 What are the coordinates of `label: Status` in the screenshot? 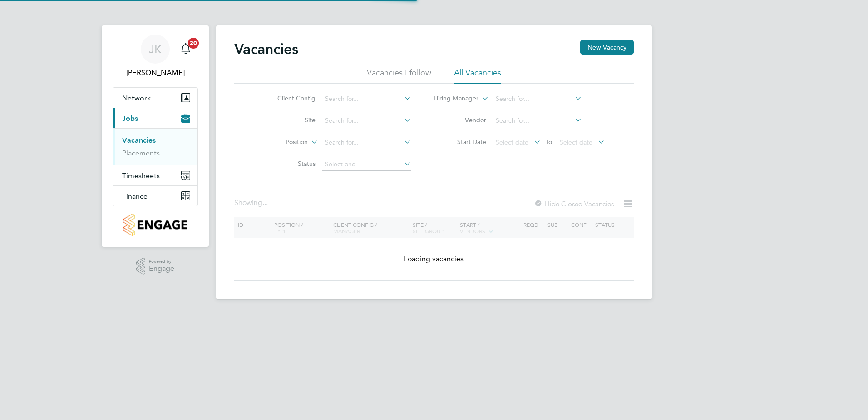 It's located at (289, 163).